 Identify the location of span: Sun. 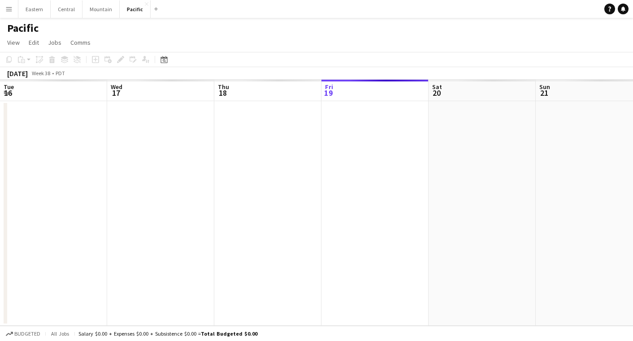
(545, 87).